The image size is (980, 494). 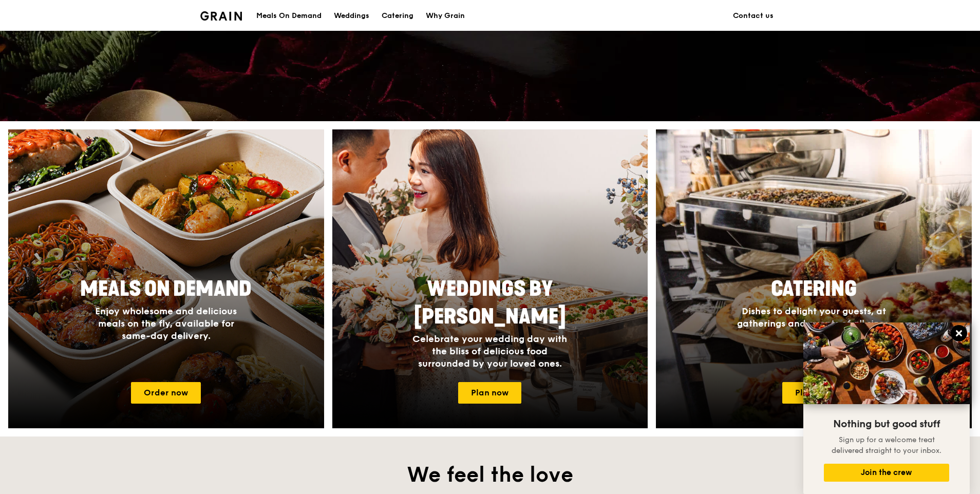 I want to click on span: Nothing but good stuff, so click(x=887, y=424).